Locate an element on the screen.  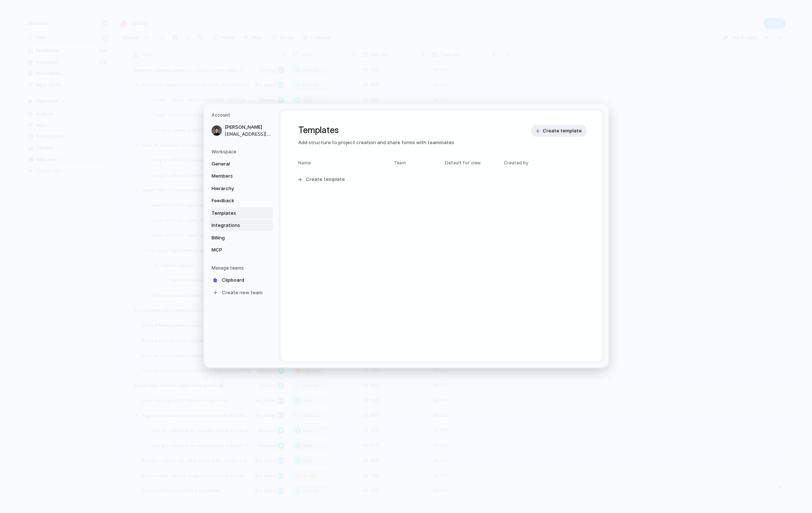
span: Hierarchy is located at coordinates (235, 189).